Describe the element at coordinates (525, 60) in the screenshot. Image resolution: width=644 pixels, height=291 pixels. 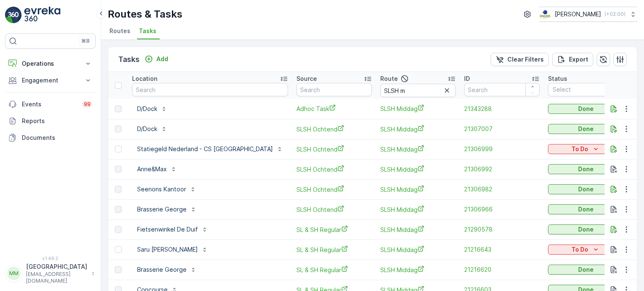
I see `p: Clear Filters` at that location.